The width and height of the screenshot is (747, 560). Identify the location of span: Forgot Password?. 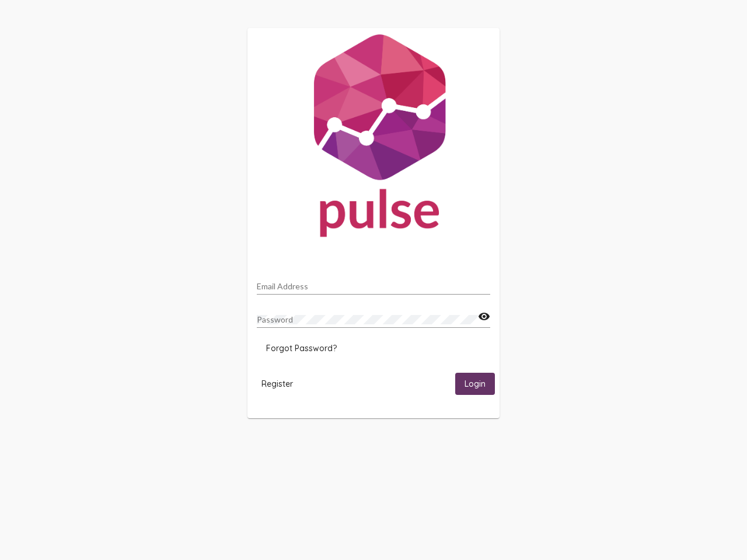
(301, 348).